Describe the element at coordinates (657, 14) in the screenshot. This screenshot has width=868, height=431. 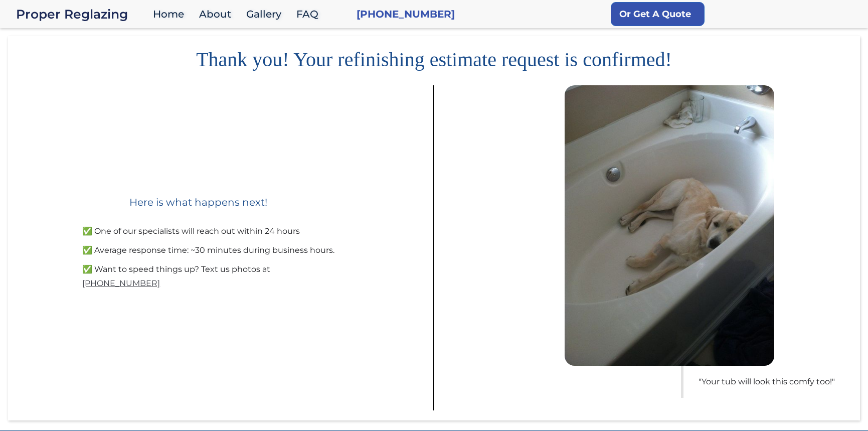
I see `a: Or Get A Quote` at that location.